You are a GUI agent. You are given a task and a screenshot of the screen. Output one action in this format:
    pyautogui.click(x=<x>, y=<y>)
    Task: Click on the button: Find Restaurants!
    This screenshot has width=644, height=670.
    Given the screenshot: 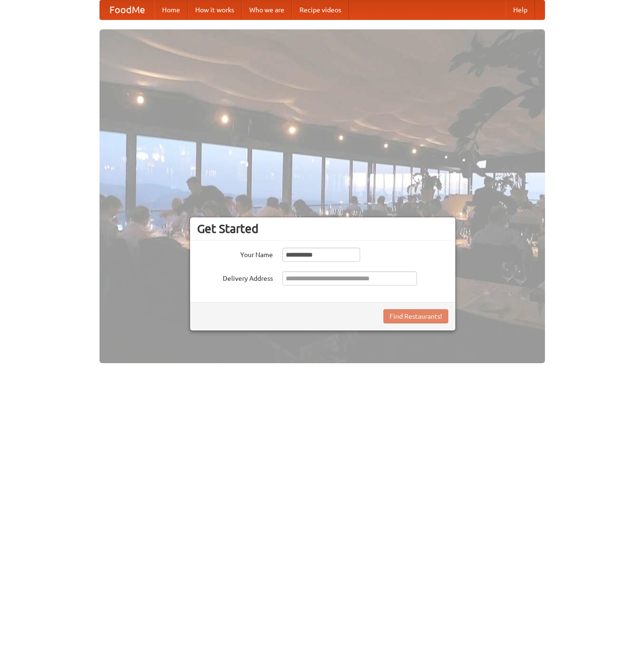 What is the action you would take?
    pyautogui.click(x=415, y=316)
    